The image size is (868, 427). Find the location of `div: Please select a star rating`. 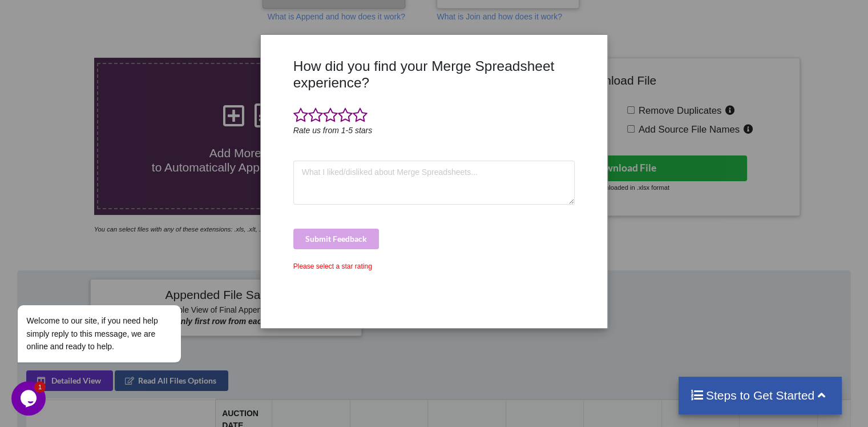

div: Please select a star rating is located at coordinates (434, 266).